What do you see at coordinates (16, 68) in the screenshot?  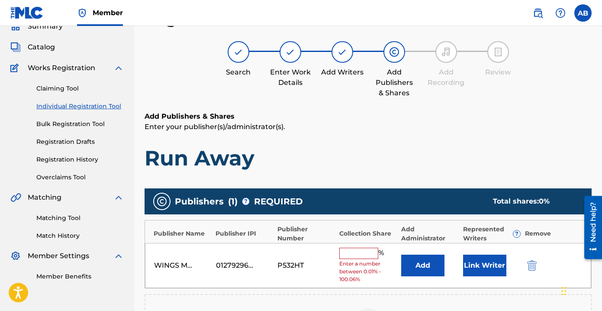 I see `img: Works Registration` at bounding box center [16, 68].